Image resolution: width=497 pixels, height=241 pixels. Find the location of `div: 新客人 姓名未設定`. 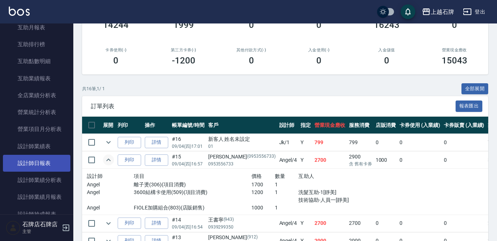

div: 新客人 姓名未設定 is located at coordinates (242, 139).